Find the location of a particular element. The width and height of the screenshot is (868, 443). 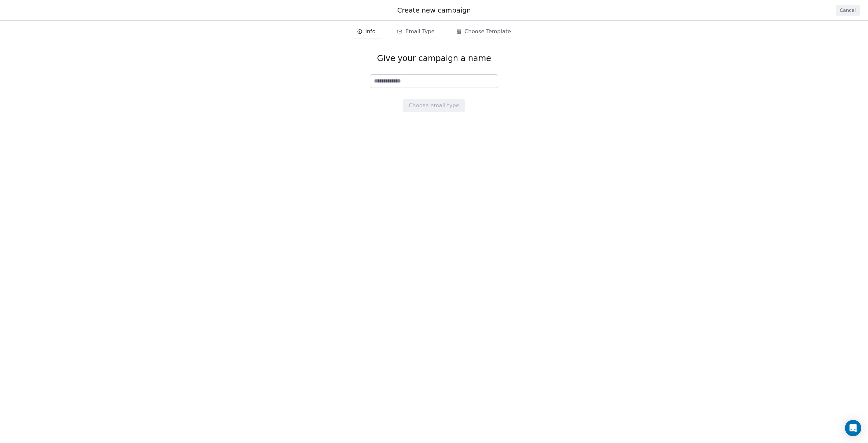

span: Info is located at coordinates (370, 31).